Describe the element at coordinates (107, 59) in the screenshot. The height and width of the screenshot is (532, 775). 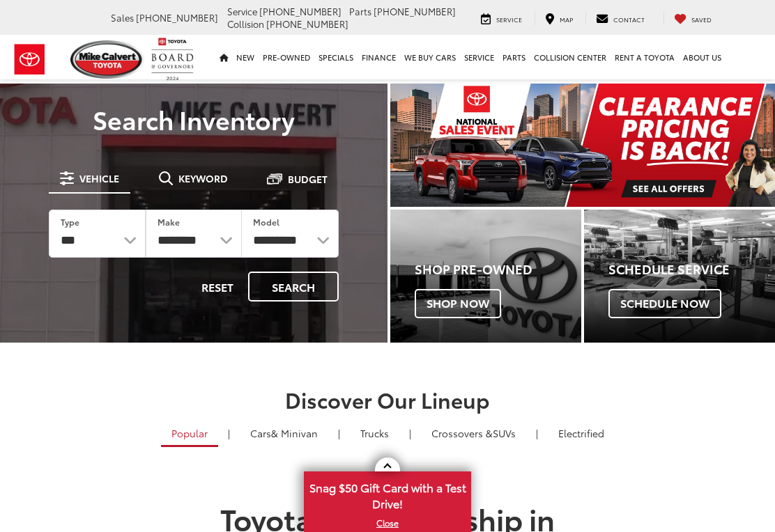
I see `img: Mike Calvert Toyota` at that location.